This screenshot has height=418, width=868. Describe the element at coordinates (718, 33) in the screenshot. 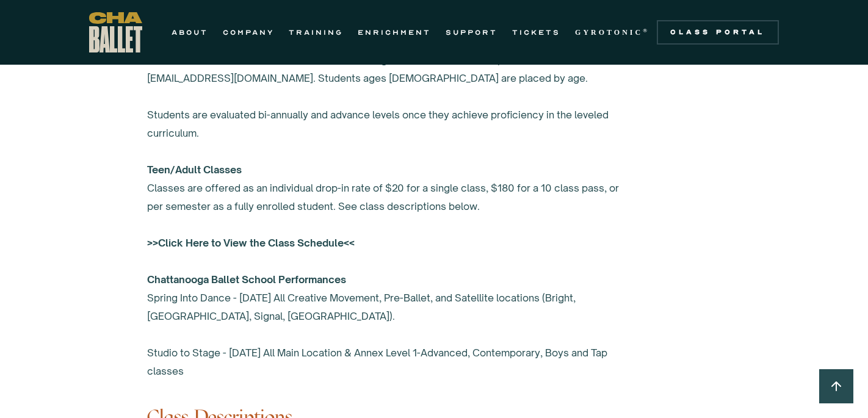

I see `a: Class Portal` at that location.